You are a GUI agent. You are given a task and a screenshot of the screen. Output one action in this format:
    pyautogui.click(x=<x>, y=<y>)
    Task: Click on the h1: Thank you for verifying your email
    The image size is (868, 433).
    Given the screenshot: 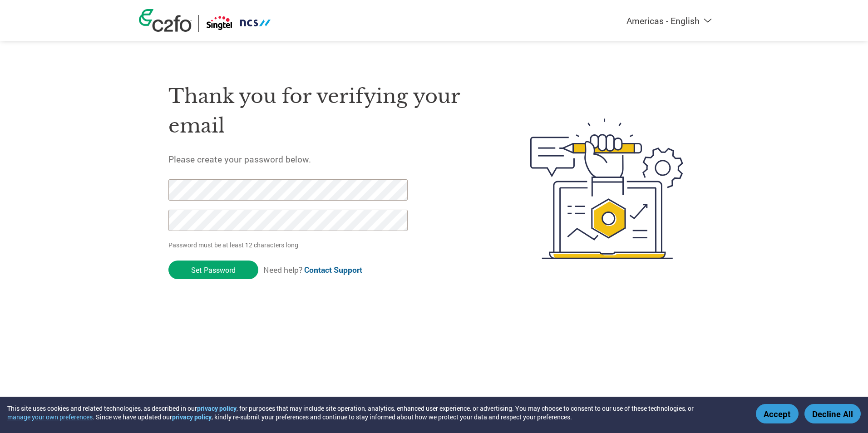 What is the action you would take?
    pyautogui.click(x=327, y=110)
    